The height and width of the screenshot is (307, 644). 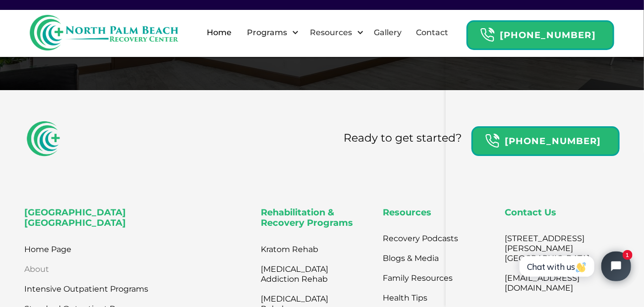 What do you see at coordinates (219, 33) in the screenshot?
I see `a: Home` at bounding box center [219, 33].